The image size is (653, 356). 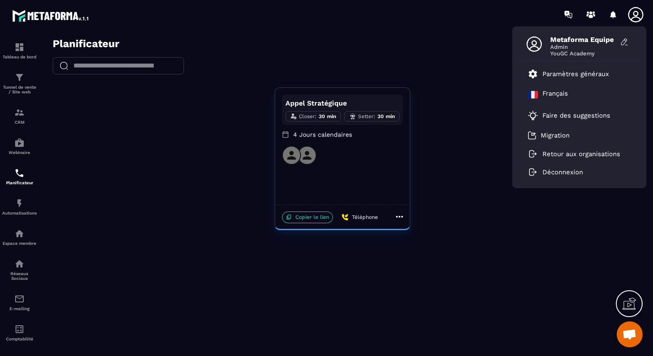 What do you see at coordinates (19, 338) in the screenshot?
I see `p: Comptabilité` at bounding box center [19, 338].